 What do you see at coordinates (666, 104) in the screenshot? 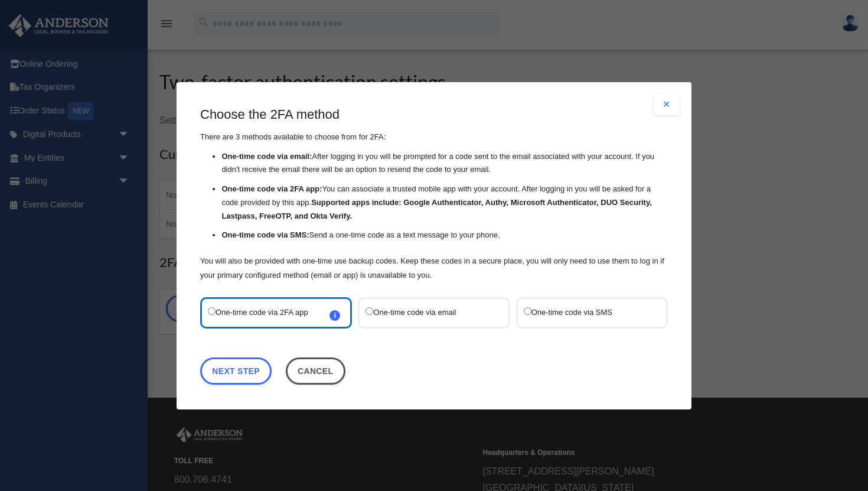
I see `button: Close modal` at bounding box center [666, 104].